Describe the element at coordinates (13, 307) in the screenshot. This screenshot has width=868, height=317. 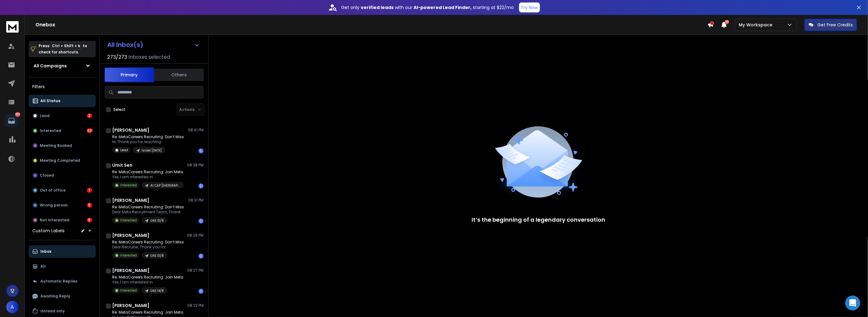
I see `span: A` at that location.